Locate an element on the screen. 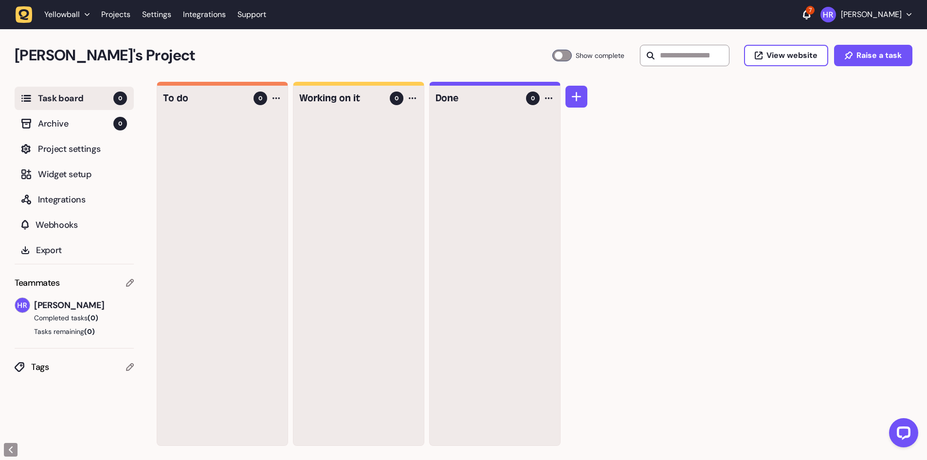 Image resolution: width=927 pixels, height=460 pixels. button: View website is located at coordinates (786, 55).